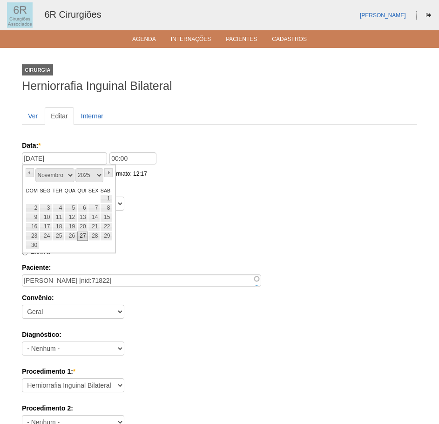 The width and height of the screenshot is (439, 424). I want to click on a: 2, so click(33, 208).